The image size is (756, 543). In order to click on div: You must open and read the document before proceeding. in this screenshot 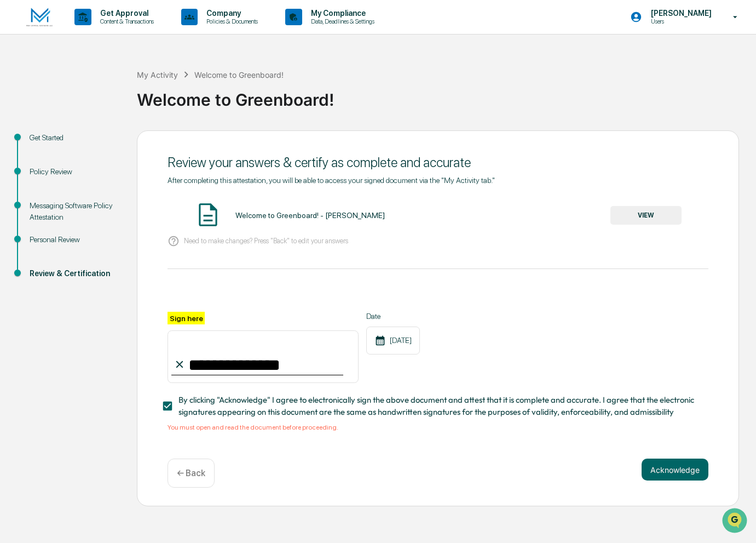, I will do `click(438, 427)`.